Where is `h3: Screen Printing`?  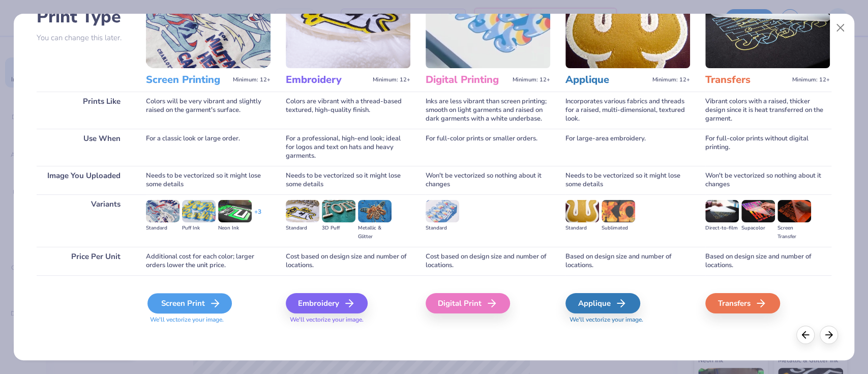
h3: Screen Printing is located at coordinates (187, 79).